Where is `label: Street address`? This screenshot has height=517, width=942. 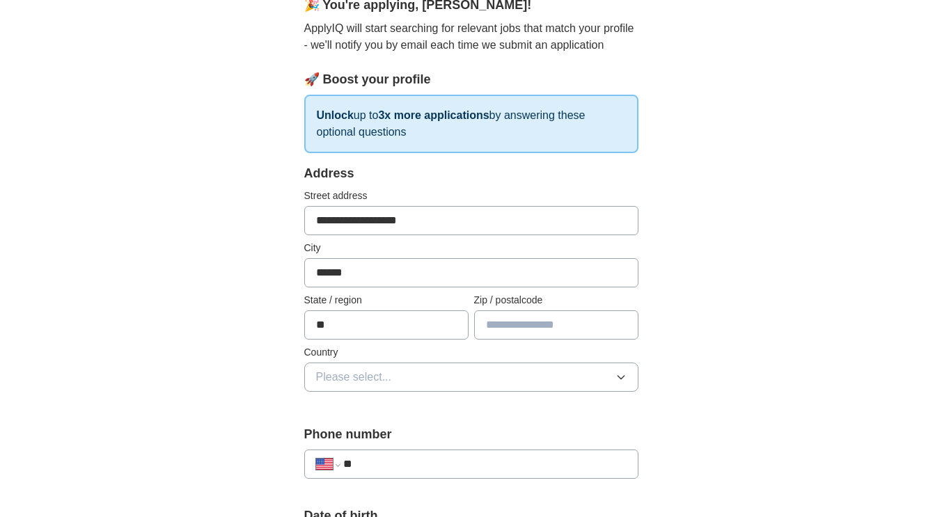 label: Street address is located at coordinates (471, 196).